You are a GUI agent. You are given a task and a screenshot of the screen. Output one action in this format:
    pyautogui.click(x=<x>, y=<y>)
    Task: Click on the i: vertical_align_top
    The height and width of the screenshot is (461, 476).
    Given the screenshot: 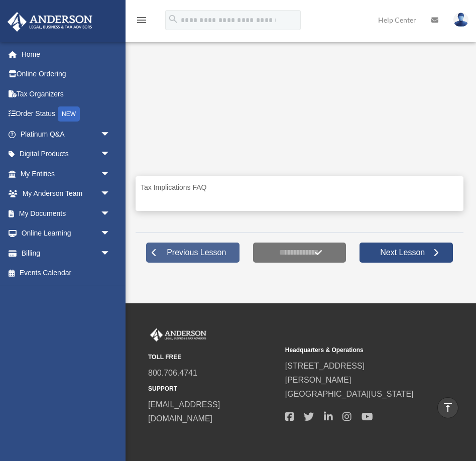 What is the action you would take?
    pyautogui.click(x=448, y=407)
    